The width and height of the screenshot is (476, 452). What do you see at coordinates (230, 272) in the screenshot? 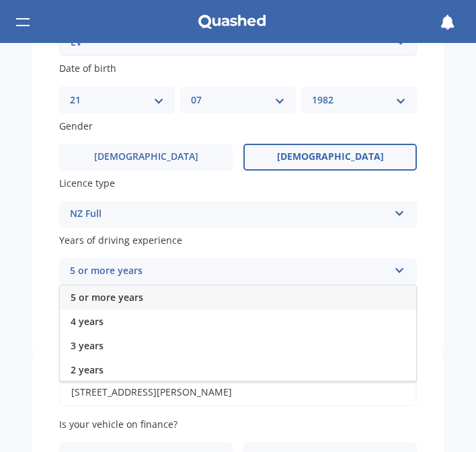
I see `div: 5 or more years` at bounding box center [230, 272].